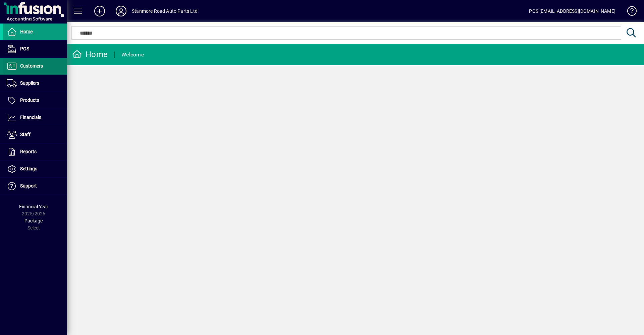  Describe the element at coordinates (100, 11) in the screenshot. I see `button: Add` at that location.